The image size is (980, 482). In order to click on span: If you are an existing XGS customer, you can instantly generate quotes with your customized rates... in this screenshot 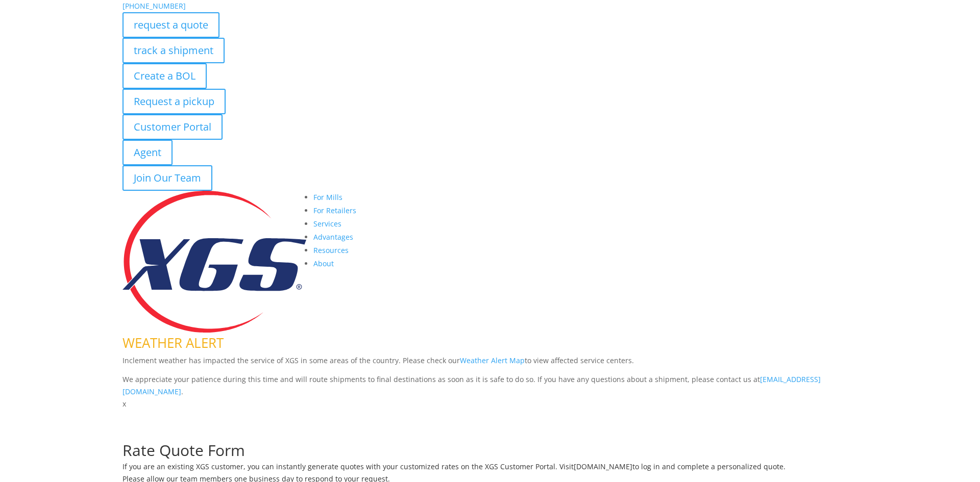, I will do `click(348, 466)`.